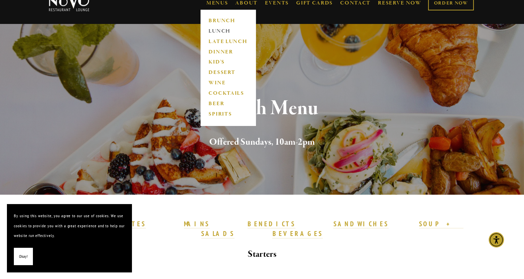 The height and width of the screenshot is (279, 524). What do you see at coordinates (298, 233) in the screenshot?
I see `strong: BEVERAGES` at bounding box center [298, 233].